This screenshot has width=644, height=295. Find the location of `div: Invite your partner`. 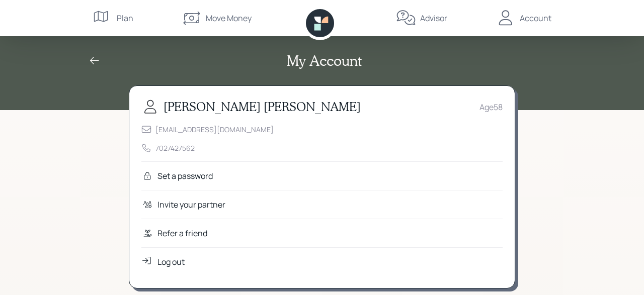

div: Invite your partner is located at coordinates (191, 205).